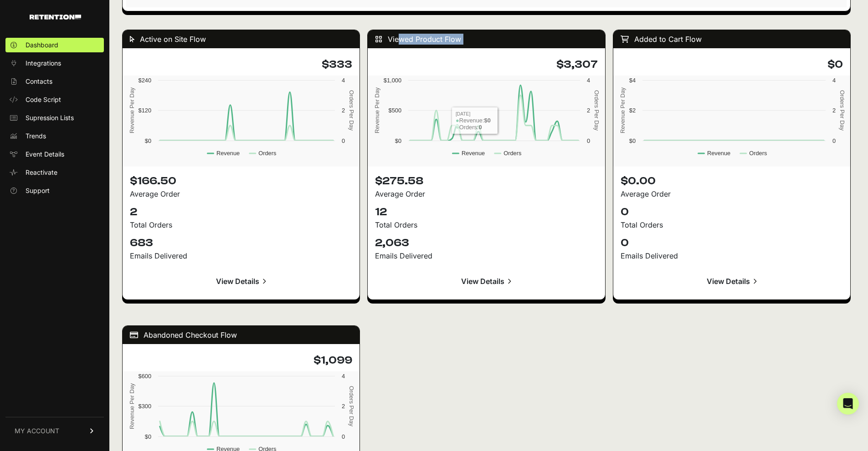 This screenshot has width=868, height=451. What do you see at coordinates (43, 100) in the screenshot?
I see `span: Code Script` at bounding box center [43, 100].